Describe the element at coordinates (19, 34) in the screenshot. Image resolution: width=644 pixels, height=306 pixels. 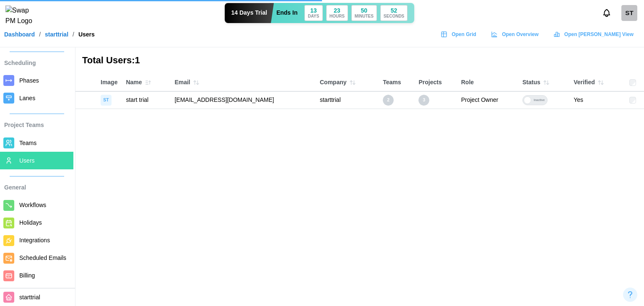
I see `a: Dashboard` at that location.